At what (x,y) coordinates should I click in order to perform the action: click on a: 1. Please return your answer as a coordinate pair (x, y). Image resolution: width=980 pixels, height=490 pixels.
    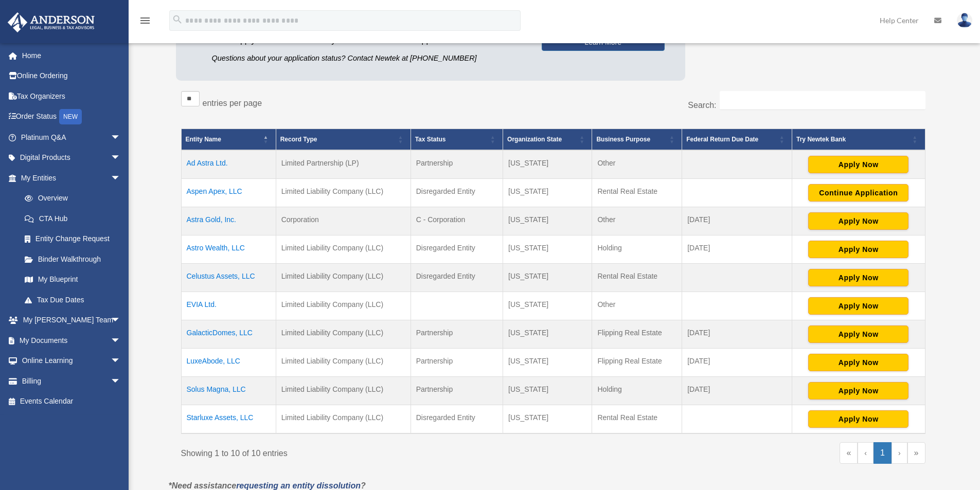
    Looking at the image, I should click on (883, 453).